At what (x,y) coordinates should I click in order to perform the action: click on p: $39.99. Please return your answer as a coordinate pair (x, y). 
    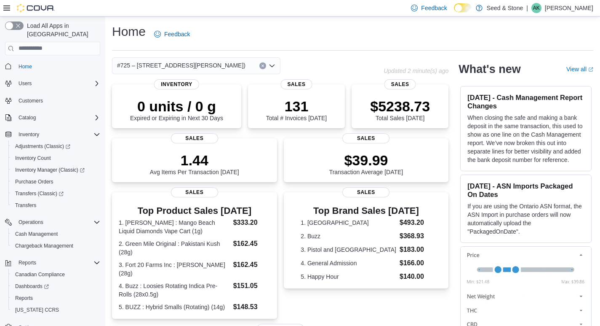
    Looking at the image, I should click on (367, 160).